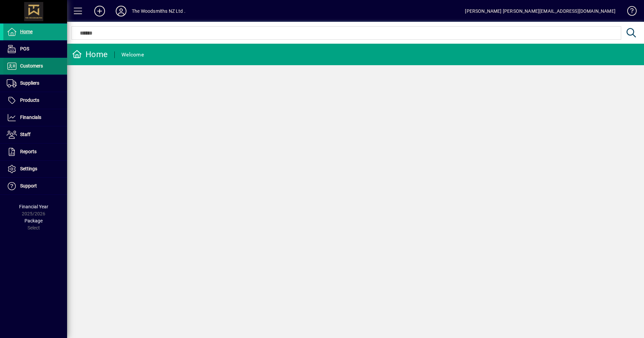 This screenshot has height=338, width=644. What do you see at coordinates (35, 152) in the screenshot?
I see `a: Reports` at bounding box center [35, 152].